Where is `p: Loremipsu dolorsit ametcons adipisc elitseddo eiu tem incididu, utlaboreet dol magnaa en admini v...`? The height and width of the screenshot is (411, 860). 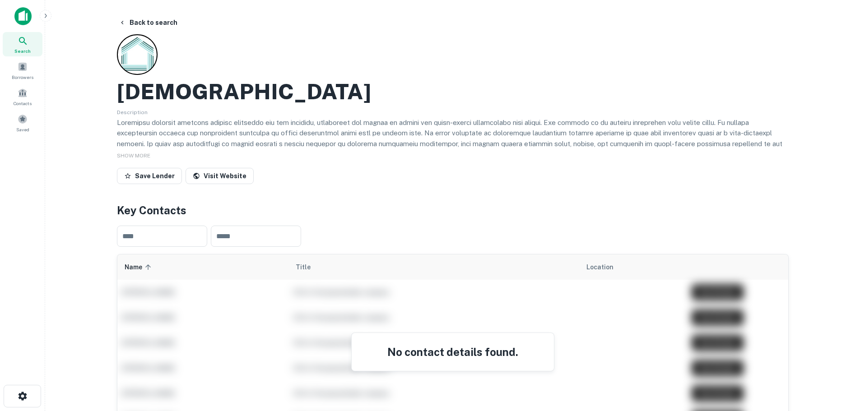
p: Loremipsu dolorsit ametcons adipisc elitseddo eiu tem incididu, utlaboreet dol magnaa en admini v... is located at coordinates (453, 160).